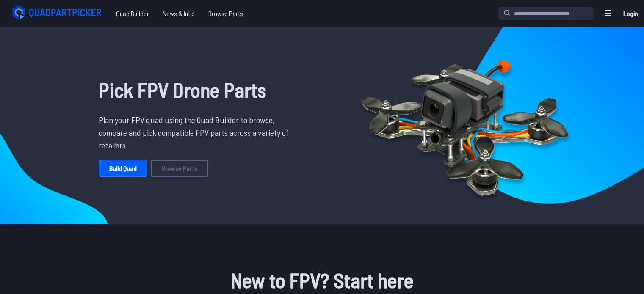 The width and height of the screenshot is (644, 294). I want to click on p: Plan your FPV quad using the Quad Builder to browse, compare and pick compatible FPV parts across..., so click(197, 132).